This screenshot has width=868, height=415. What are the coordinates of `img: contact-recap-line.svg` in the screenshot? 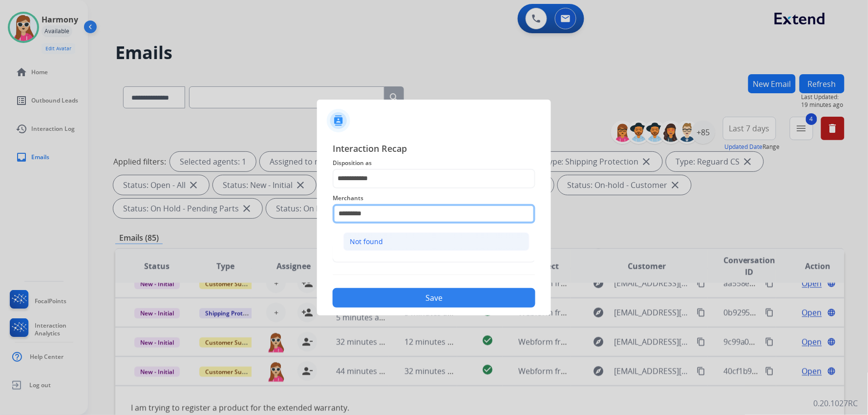 It's located at (434, 274).